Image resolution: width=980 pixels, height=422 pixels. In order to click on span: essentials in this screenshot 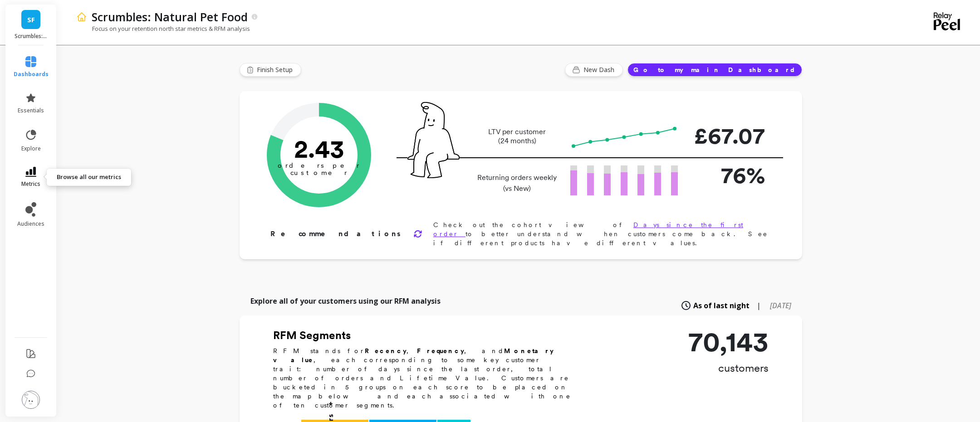, I will do `click(30, 110)`.